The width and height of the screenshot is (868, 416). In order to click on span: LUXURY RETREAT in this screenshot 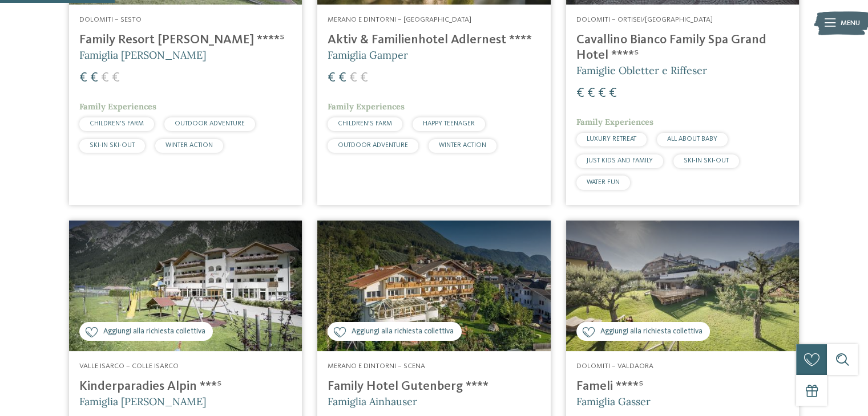, I will do `click(611, 139)`.